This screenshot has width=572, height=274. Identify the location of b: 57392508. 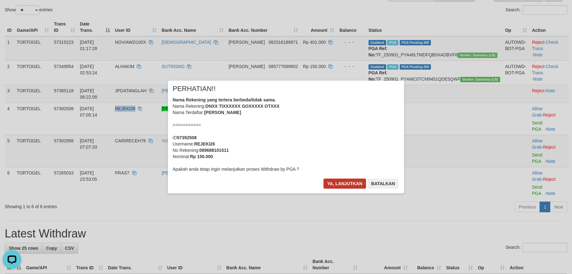
(187, 138).